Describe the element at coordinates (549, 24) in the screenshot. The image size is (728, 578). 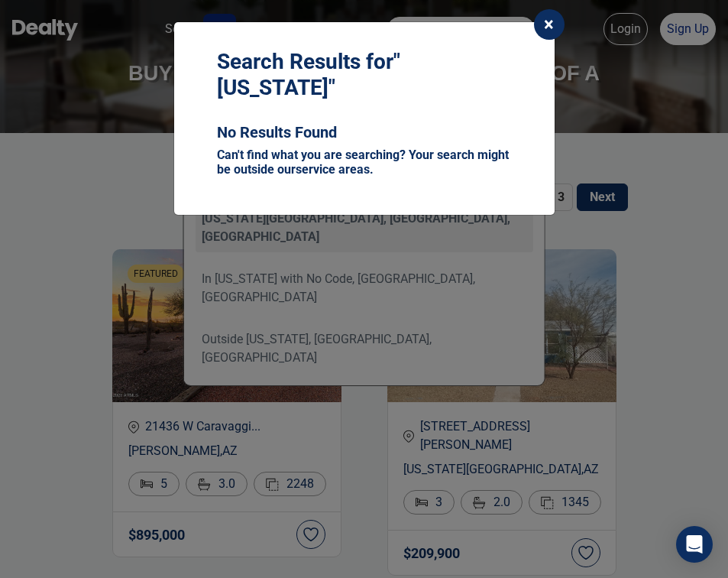
I see `button: Close` at that location.